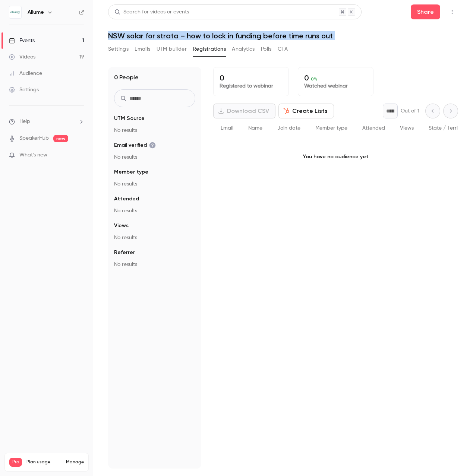 Image resolution: width=473 pixels, height=476 pixels. I want to click on div: Audience, so click(26, 73).